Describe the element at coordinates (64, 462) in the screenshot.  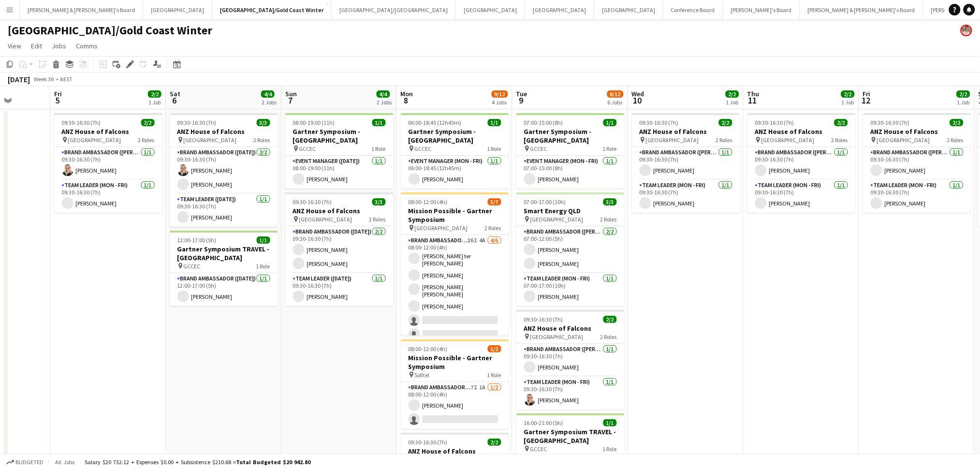
I see `span: All jobs` at that location.